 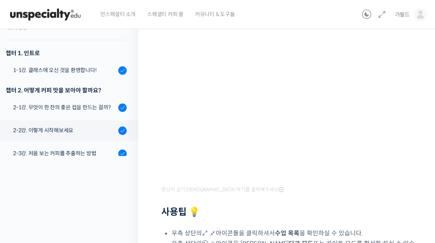 What do you see at coordinates (75, 189) in the screenshot?
I see `a: 대화` at bounding box center [75, 189].